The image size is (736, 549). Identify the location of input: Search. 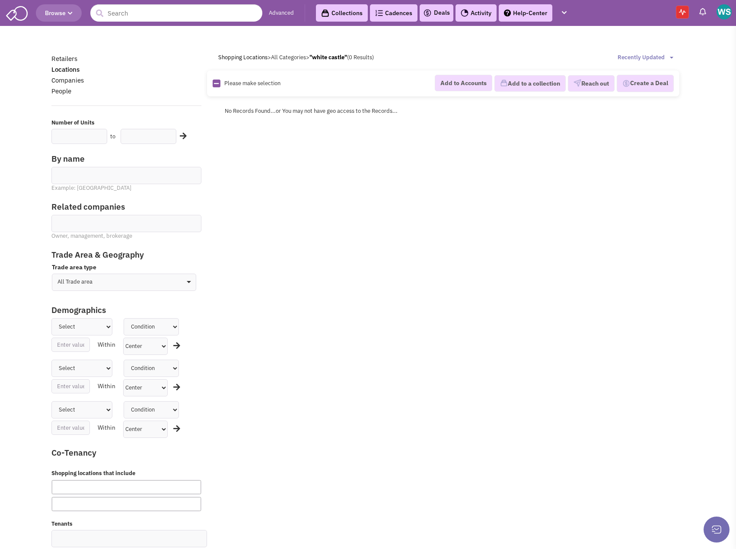
(176, 13).